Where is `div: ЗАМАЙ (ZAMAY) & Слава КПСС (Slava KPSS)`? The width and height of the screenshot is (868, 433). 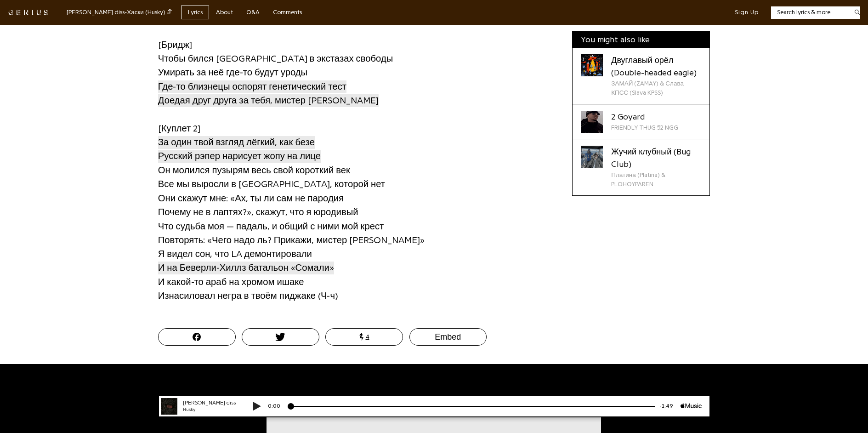 div: ЗАМАЙ (ZAMAY) & Слава КПСС (Slava KPSS) is located at coordinates (656, 88).